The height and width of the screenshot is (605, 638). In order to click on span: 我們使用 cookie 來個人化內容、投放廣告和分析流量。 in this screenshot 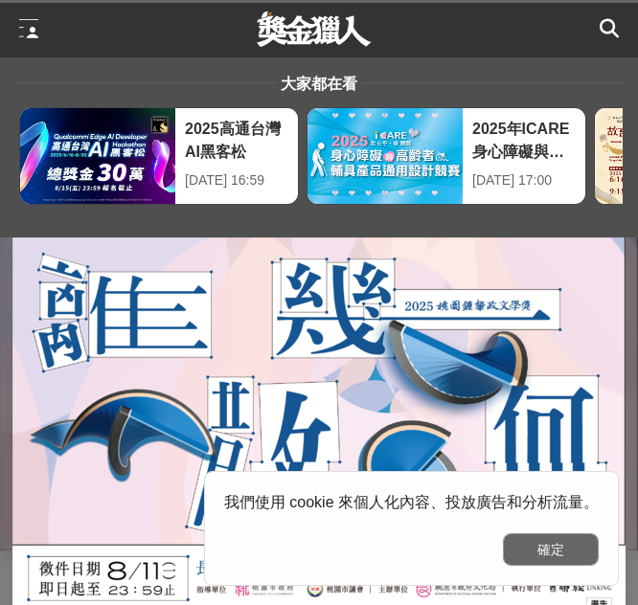, I will do `click(411, 502)`.